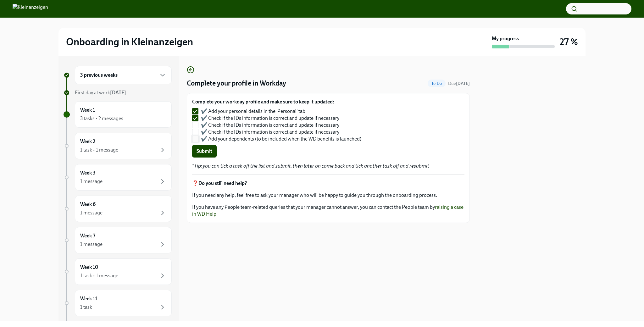 The image size is (644, 327). What do you see at coordinates (118, 240) in the screenshot?
I see `a: Week 71 message` at bounding box center [118, 240].